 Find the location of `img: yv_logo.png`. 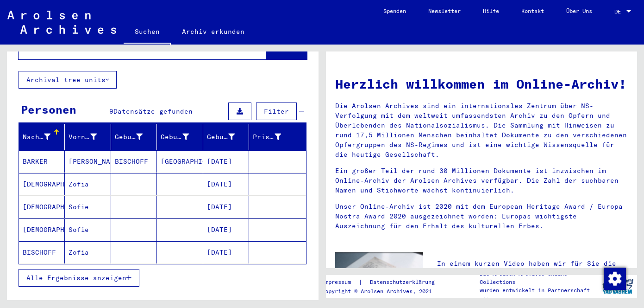

img: yv_logo.png is located at coordinates (618, 286).